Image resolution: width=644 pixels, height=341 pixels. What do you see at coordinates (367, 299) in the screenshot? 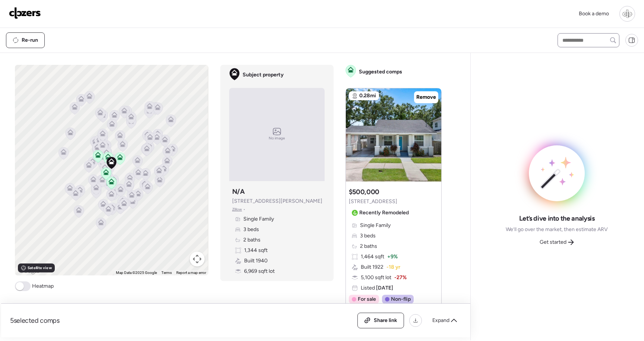
I see `span: For sale` at bounding box center [367, 299].